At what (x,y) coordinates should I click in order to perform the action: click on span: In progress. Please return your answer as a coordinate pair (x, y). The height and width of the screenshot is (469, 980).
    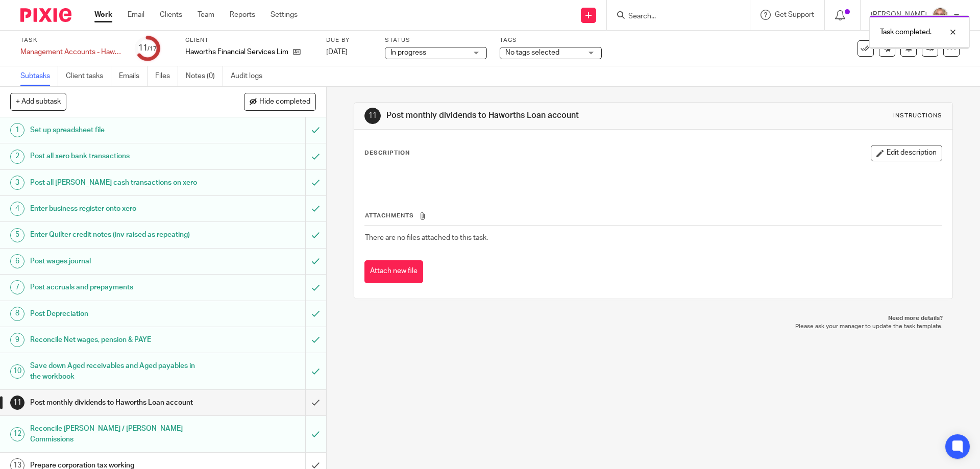
    Looking at the image, I should click on (408, 53).